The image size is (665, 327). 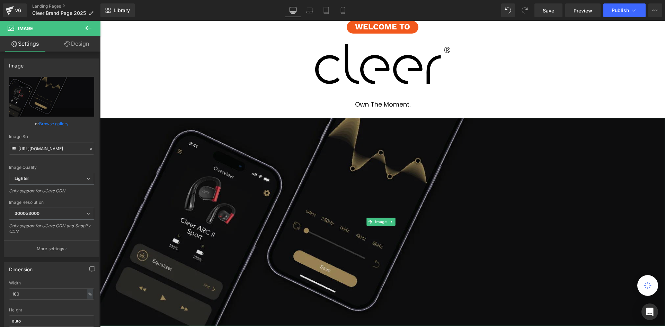 What do you see at coordinates (15, 10) in the screenshot?
I see `a: v6` at bounding box center [15, 10].